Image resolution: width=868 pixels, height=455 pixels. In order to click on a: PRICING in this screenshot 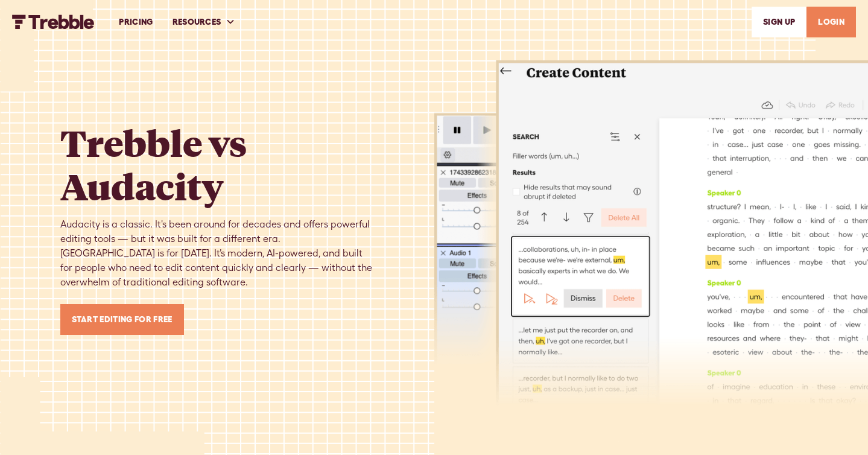, I will do `click(136, 22)`.